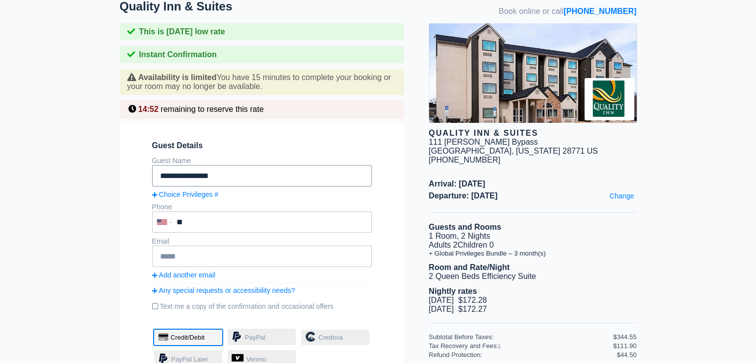 The width and height of the screenshot is (756, 363). I want to click on b: Nightly rates, so click(453, 291).